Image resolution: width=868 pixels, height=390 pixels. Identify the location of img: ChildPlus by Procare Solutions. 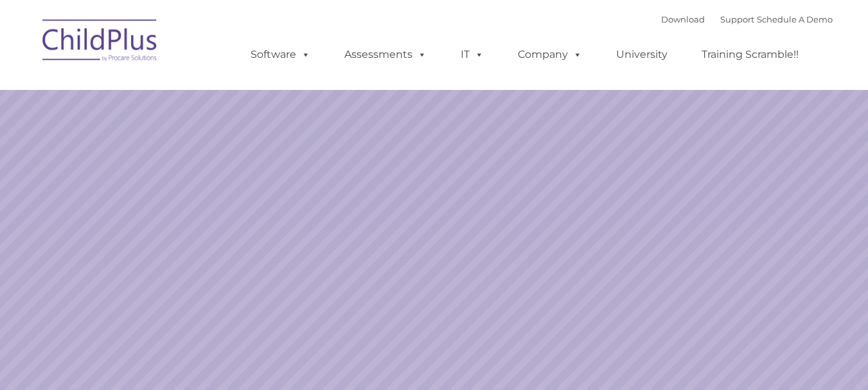
(100, 43).